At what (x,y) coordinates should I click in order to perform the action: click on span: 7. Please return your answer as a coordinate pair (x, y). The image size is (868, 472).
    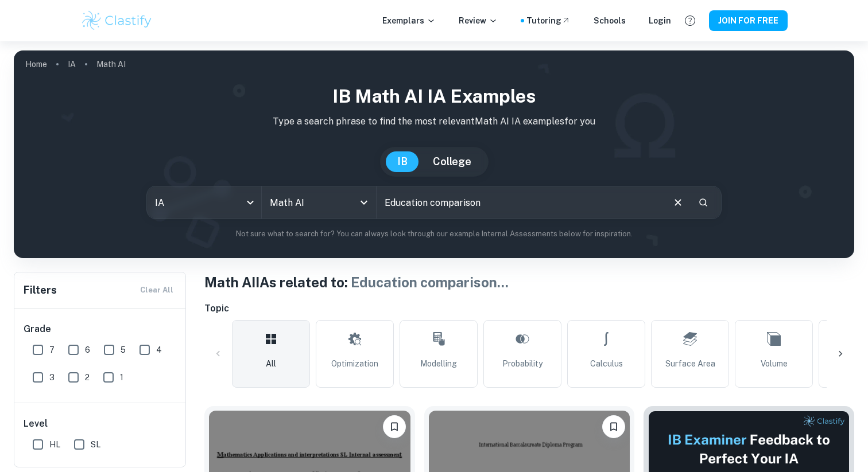
    Looking at the image, I should click on (52, 350).